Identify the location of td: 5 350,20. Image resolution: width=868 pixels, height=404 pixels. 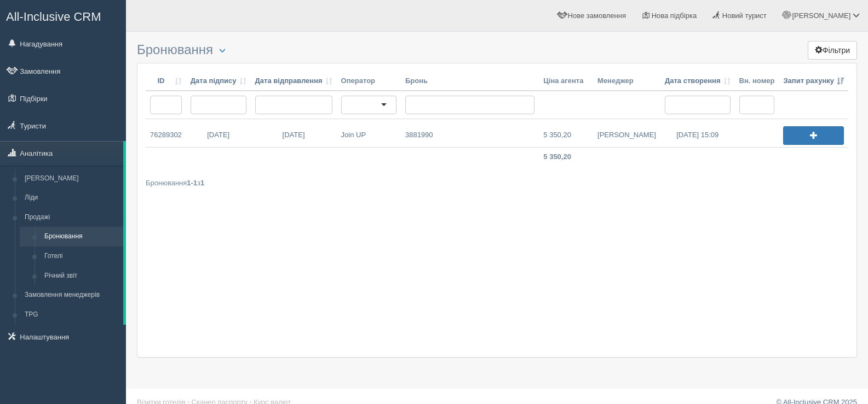
(565, 157).